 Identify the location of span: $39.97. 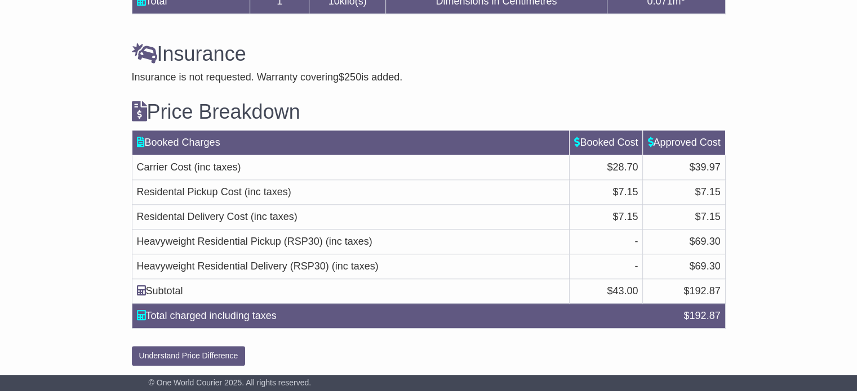
(704, 167).